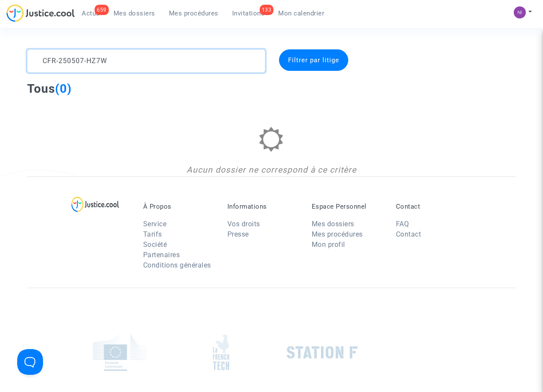 The height and width of the screenshot is (392, 543). Describe the element at coordinates (40, 13) in the screenshot. I see `img: jc-logo.svg` at that location.